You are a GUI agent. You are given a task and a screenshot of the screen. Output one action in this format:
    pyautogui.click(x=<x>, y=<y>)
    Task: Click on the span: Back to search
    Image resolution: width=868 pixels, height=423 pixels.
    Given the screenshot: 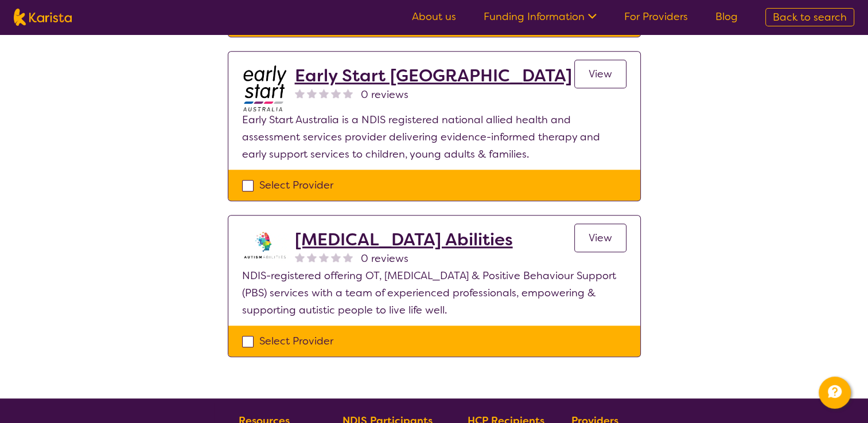 What is the action you would take?
    pyautogui.click(x=810, y=17)
    